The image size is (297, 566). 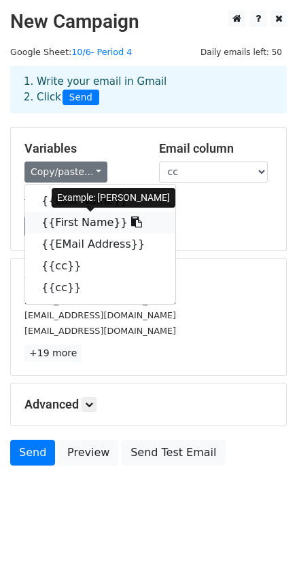 I want to click on a: Copy/paste..., so click(x=66, y=172).